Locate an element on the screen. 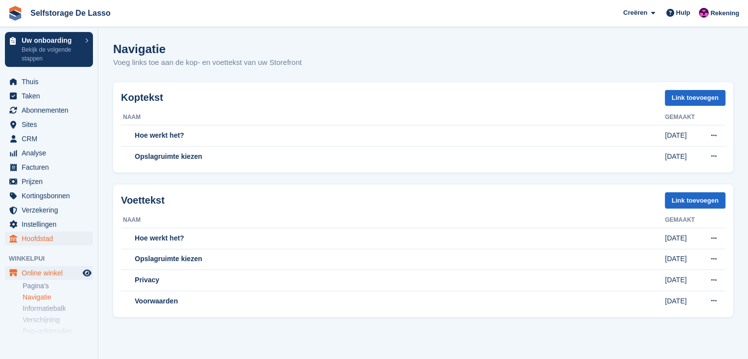 This screenshot has height=359, width=748. span: Abonnementen is located at coordinates (51, 110).